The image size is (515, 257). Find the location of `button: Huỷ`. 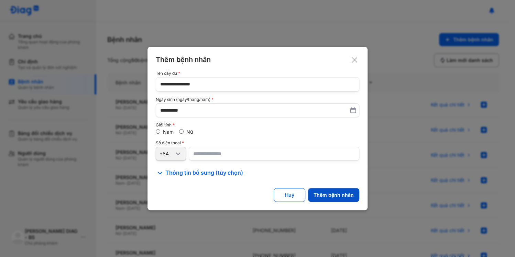

button: Huỷ is located at coordinates (290, 195).